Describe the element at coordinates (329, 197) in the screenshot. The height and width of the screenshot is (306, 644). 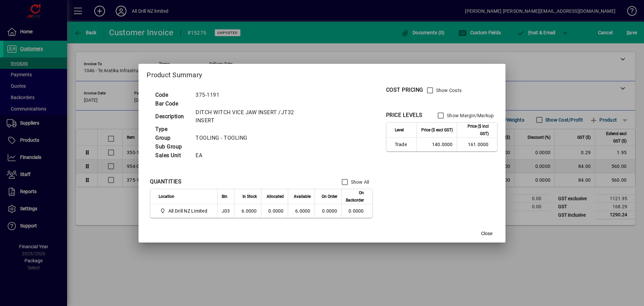
I see `span: On Order` at that location.